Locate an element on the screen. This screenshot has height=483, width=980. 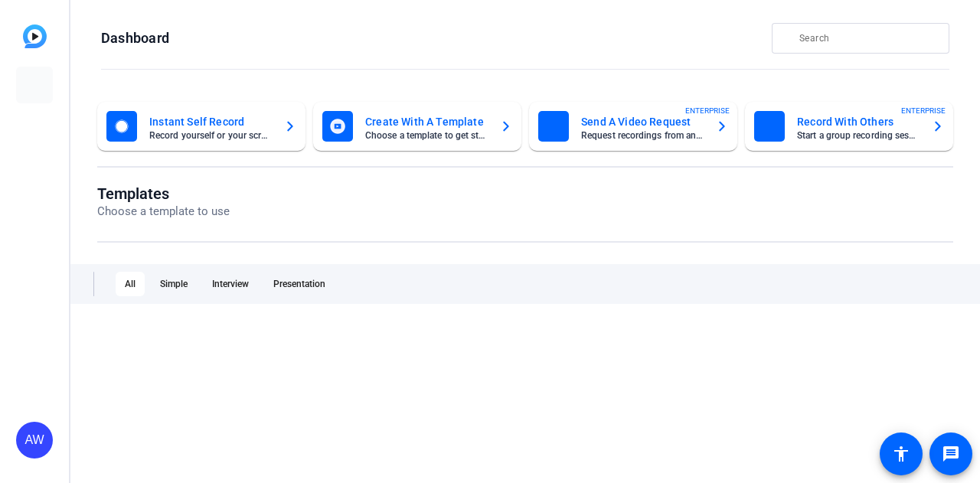
h1: Dashboard is located at coordinates (135, 39).